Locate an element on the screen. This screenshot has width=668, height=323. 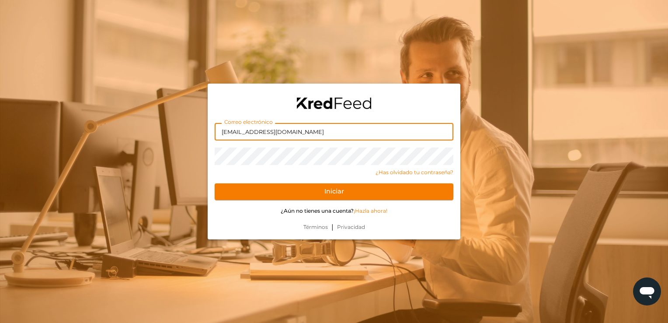
a: ¿Has olvidado tu contraseña? is located at coordinates (334, 172).